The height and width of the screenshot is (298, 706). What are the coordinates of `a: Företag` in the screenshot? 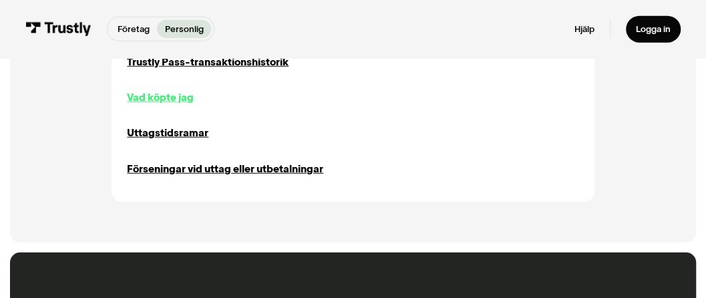 It's located at (133, 29).